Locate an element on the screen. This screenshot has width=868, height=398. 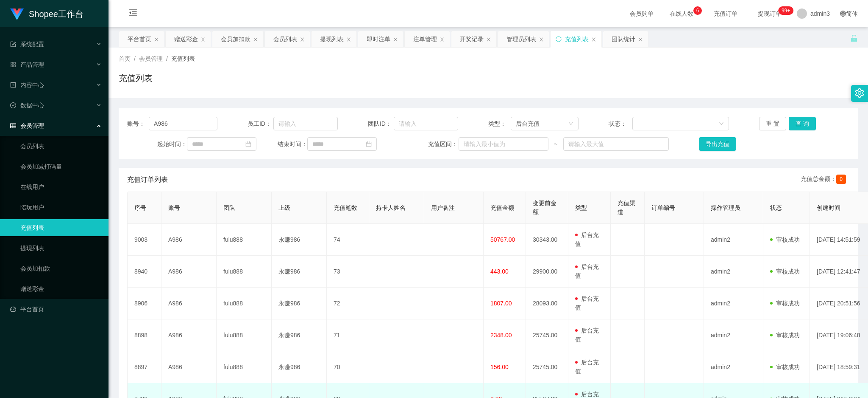
span: 状态： is located at coordinates (621, 124).